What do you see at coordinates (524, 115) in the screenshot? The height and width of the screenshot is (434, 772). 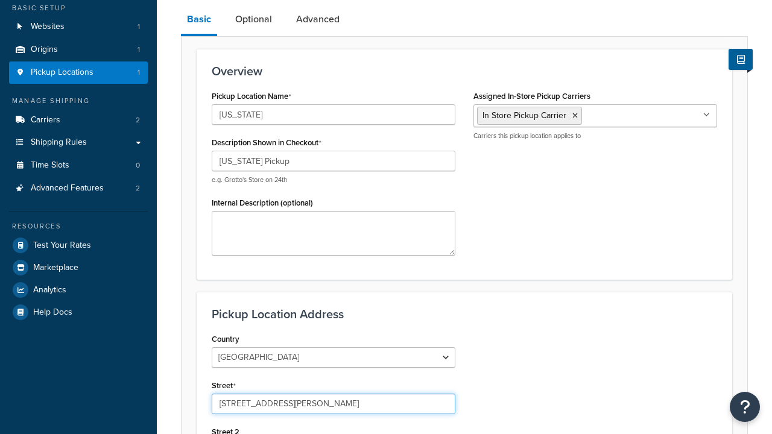 I see `span: In Store Pickup Carrier` at bounding box center [524, 115].